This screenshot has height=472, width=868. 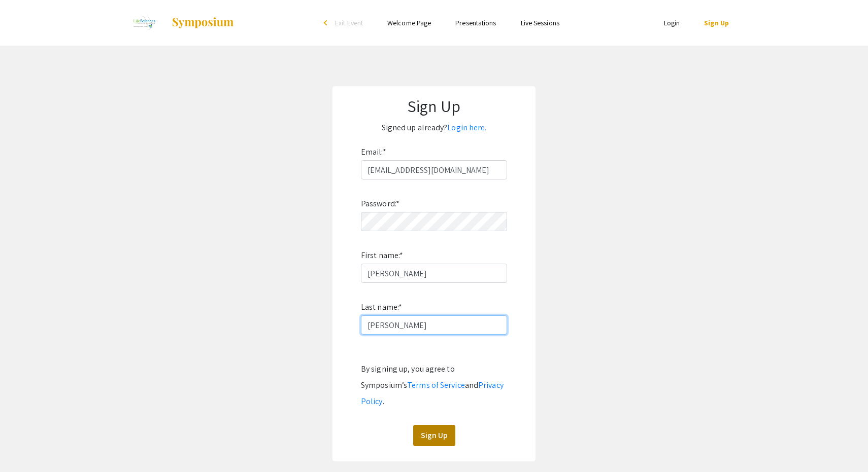 I want to click on label: Email:, so click(x=373, y=152).